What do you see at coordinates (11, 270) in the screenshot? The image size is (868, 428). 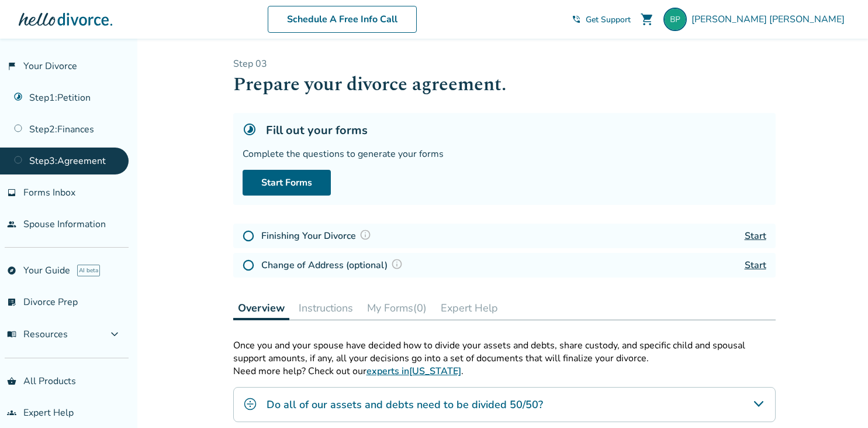 I see `span: explore` at bounding box center [11, 270].